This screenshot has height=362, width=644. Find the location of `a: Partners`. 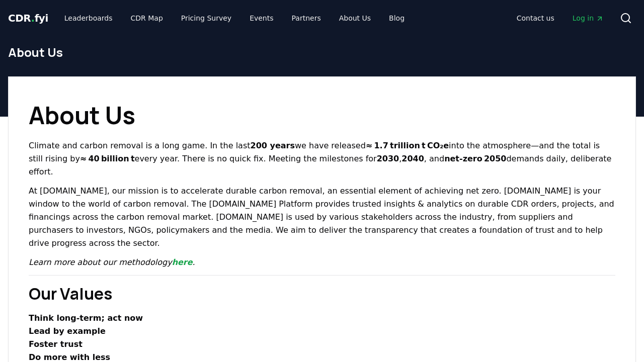

a: Partners is located at coordinates (306, 18).